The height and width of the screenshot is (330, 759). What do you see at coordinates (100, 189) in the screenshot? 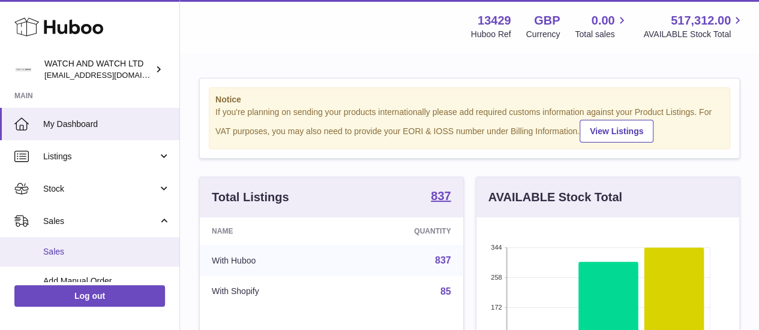
I see `span: Stock` at bounding box center [100, 189].